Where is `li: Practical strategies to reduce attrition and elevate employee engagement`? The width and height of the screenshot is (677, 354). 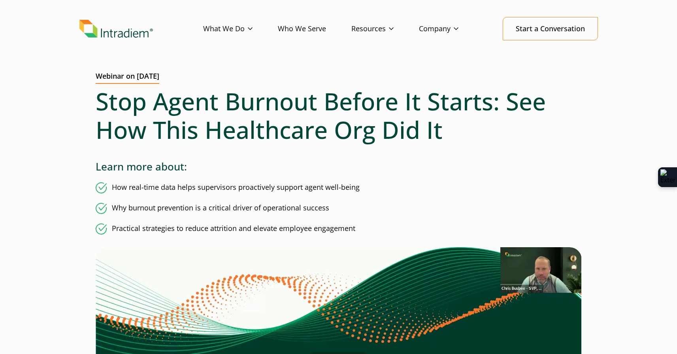
li: Practical strategies to reduce attrition and elevate employee engagement is located at coordinates (339, 229).